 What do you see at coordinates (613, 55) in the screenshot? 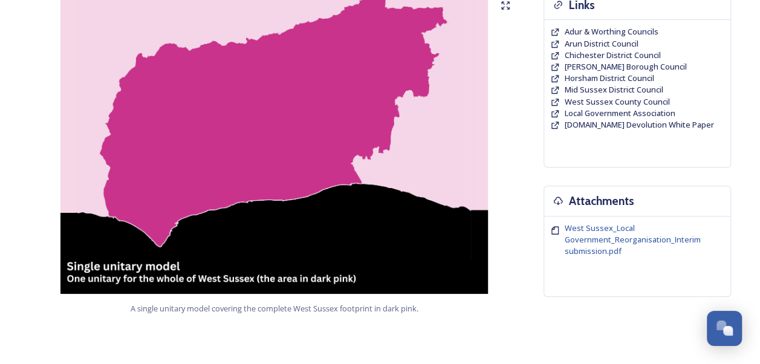
I see `a: Chichester District Council` at bounding box center [613, 55].